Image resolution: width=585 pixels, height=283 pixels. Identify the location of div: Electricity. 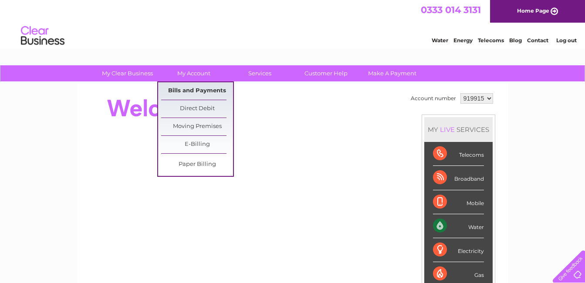
(458, 250).